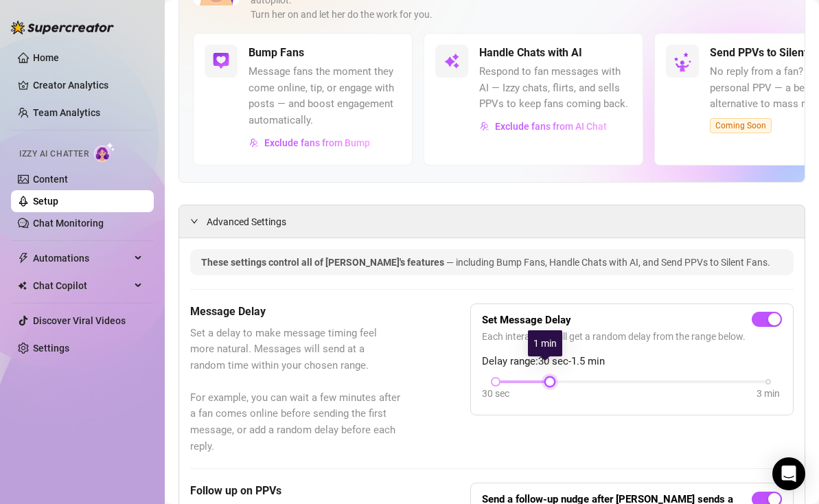 The width and height of the screenshot is (819, 504). What do you see at coordinates (769, 394) in the screenshot?
I see `div: 3 min` at bounding box center [769, 394].